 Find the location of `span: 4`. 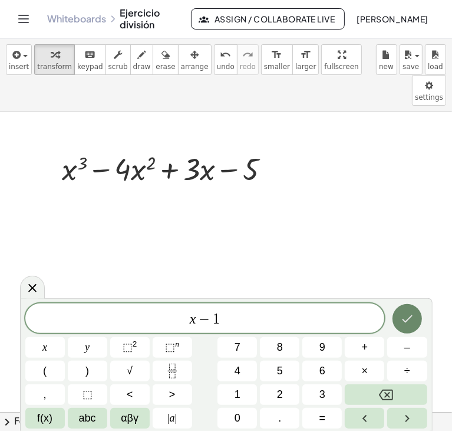

span: 4 is located at coordinates (238, 370).